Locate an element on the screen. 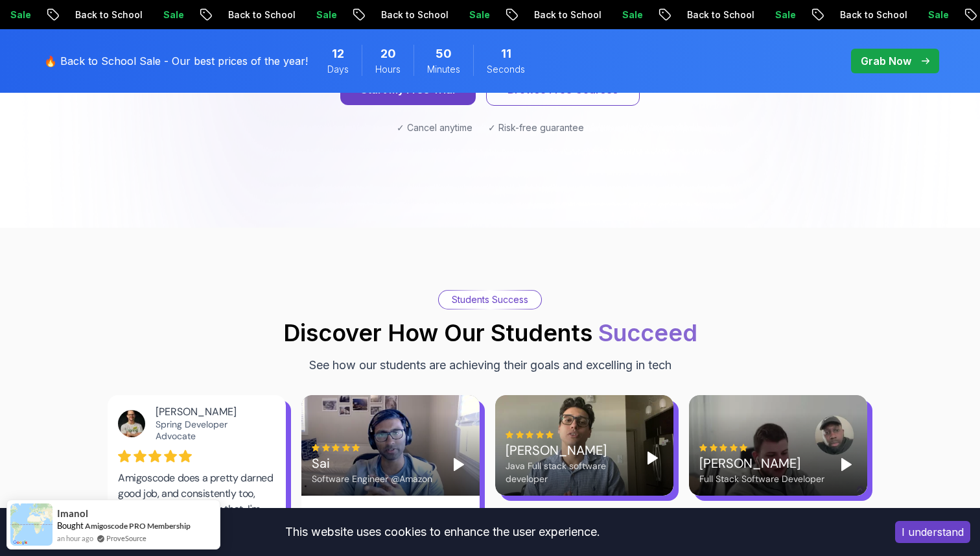 Image resolution: width=980 pixels, height=556 pixels. span: 11 Seconds is located at coordinates (507, 54).